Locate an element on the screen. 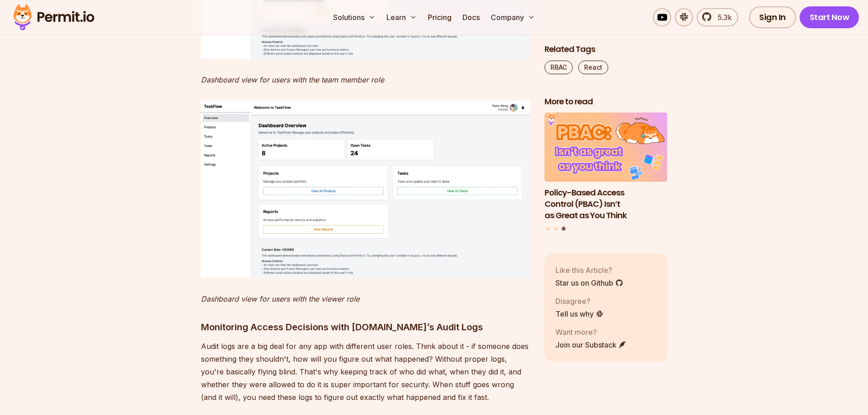 The height and width of the screenshot is (415, 868). a: Docs is located at coordinates (472, 17).